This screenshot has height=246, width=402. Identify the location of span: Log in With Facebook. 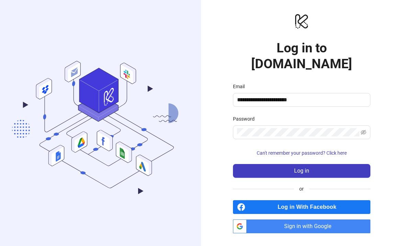
(310, 207).